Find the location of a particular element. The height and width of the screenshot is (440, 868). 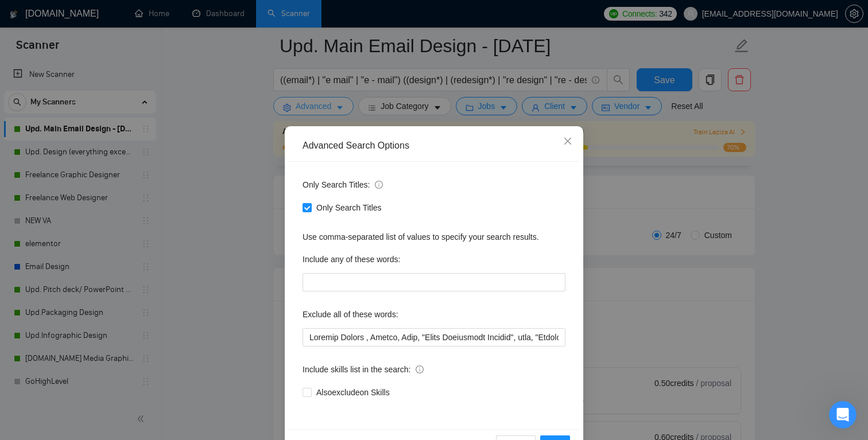

div: Use comma-separated list of values to specify your search results. is located at coordinates (434, 237).